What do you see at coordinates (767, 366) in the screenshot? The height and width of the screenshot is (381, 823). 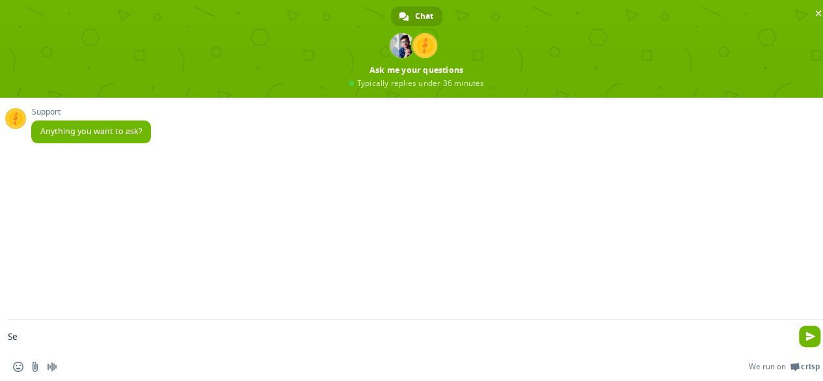 I see `span: We run on` at bounding box center [767, 366].